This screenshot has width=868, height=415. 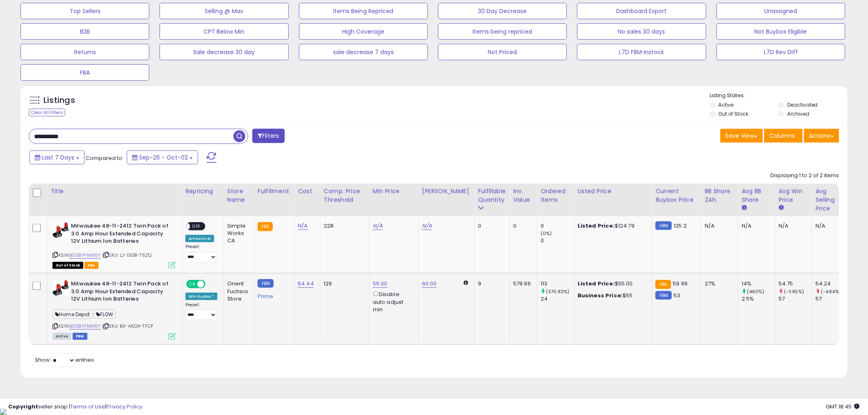 What do you see at coordinates (822, 136) in the screenshot?
I see `button: Actions` at bounding box center [822, 136].